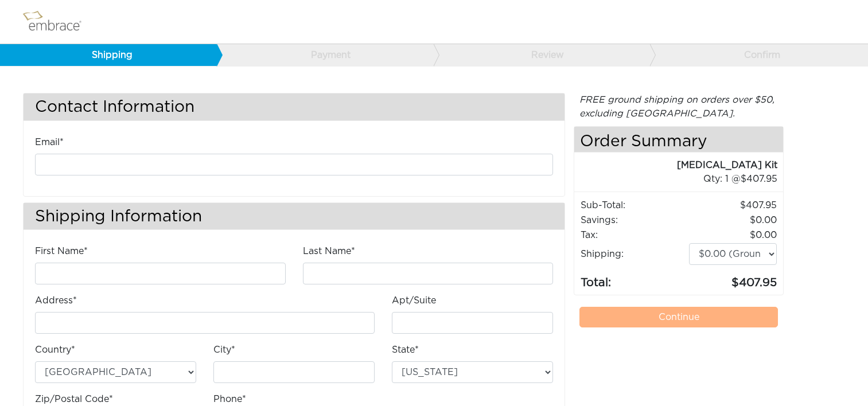  Describe the element at coordinates (542, 55) in the screenshot. I see `a: Review` at that location.